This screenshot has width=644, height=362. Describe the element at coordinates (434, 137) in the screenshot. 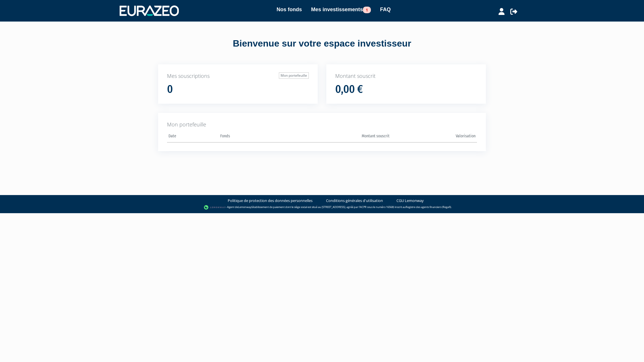

I see `th: Valorisation` at that location.